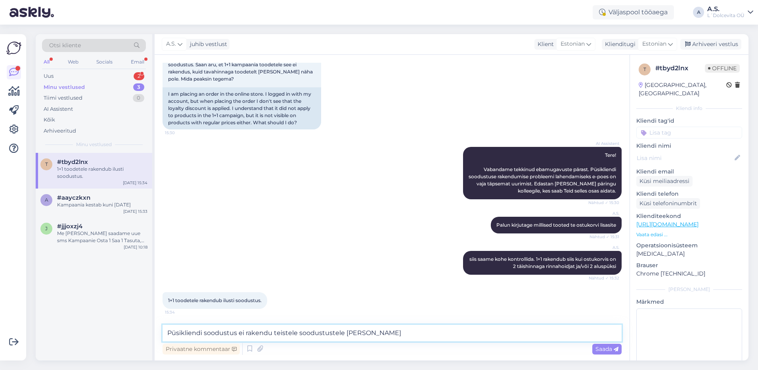  Describe the element at coordinates (65, 45) in the screenshot. I see `span: Otsi kliente` at that location.